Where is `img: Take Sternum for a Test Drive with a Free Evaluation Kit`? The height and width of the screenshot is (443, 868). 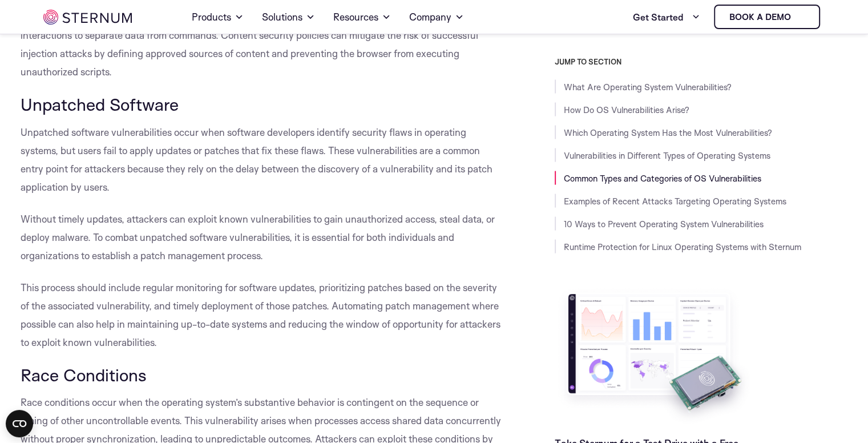
img: Take Sternum for a Test Drive with a Free Evaluation Kit is located at coordinates (654, 356).